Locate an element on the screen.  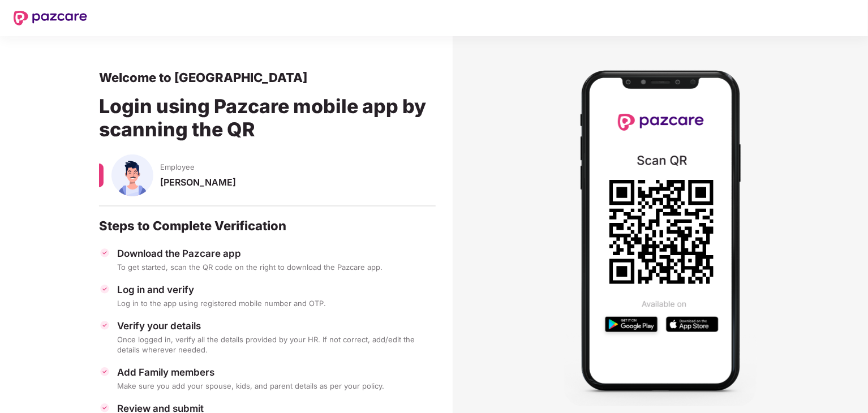
div: To get started, scan the QR code on the right to download the Pazcare app. is located at coordinates (276, 267).